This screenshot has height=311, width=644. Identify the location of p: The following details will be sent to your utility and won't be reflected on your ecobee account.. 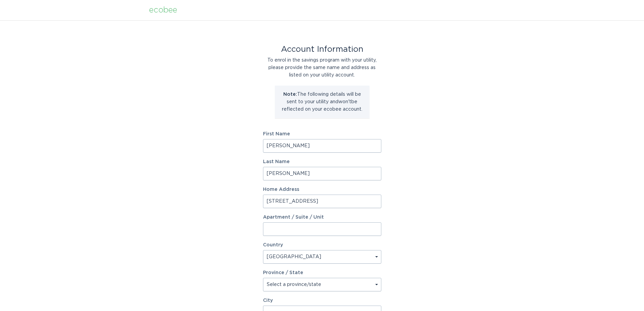
(322, 101).